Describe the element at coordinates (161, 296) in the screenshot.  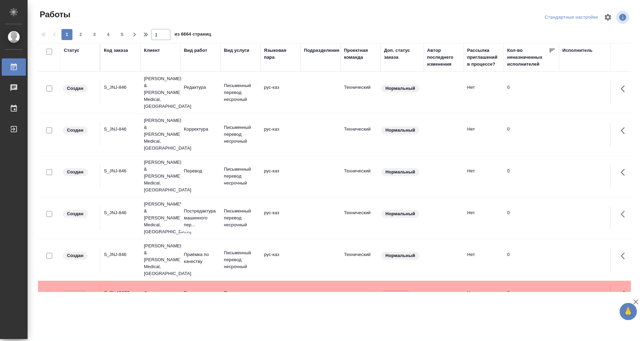
I see `p: Физическое лицо (Сити)` at that location.